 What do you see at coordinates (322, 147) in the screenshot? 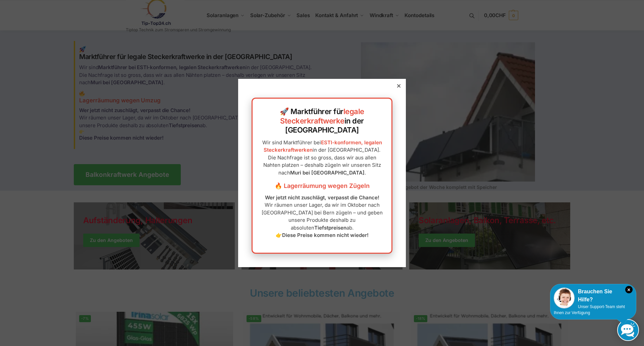
I see `a: ESTI-konformen, legalen Steckerkraftwerken` at bounding box center [322, 147].